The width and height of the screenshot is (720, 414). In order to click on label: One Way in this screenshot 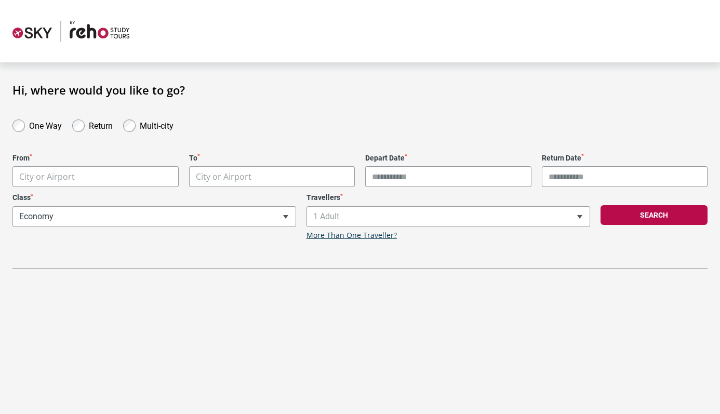, I will do `click(45, 125)`.